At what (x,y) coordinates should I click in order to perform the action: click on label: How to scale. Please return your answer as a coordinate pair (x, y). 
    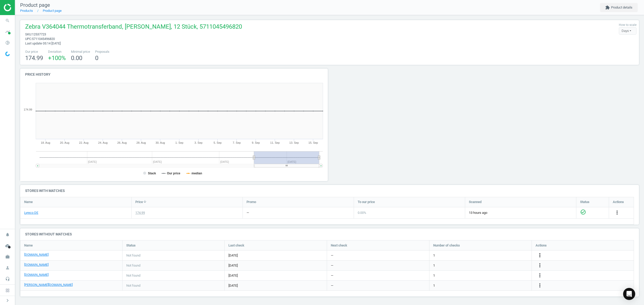
    Looking at the image, I should click on (628, 25).